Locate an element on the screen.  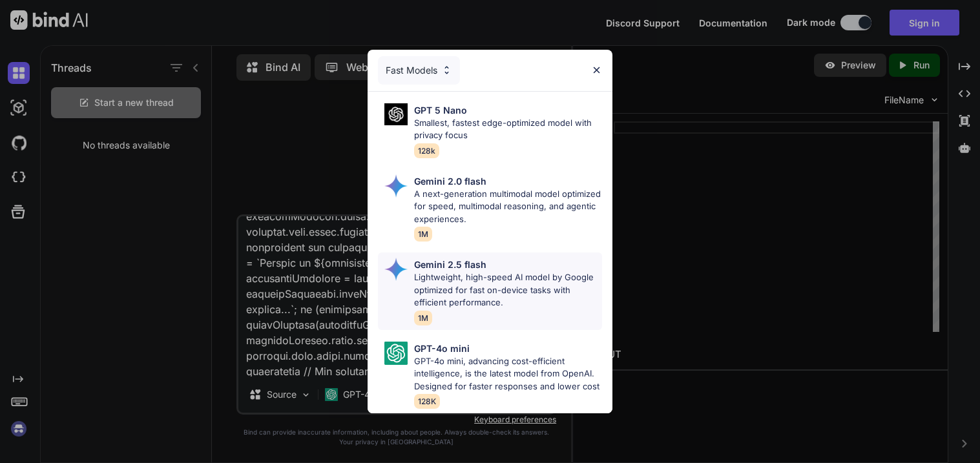
p: Gemini 2.0 flash is located at coordinates (450, 181).